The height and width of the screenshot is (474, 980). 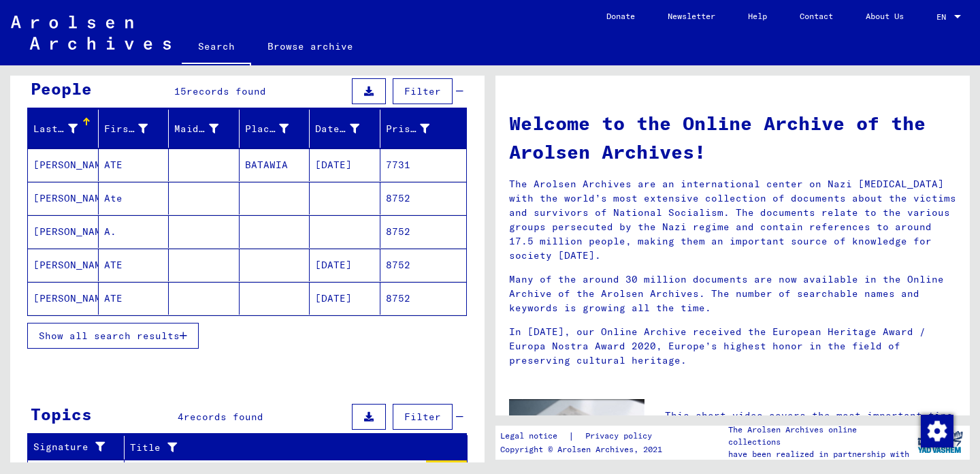 I want to click on mat-cell: BATAWIA, so click(x=275, y=165).